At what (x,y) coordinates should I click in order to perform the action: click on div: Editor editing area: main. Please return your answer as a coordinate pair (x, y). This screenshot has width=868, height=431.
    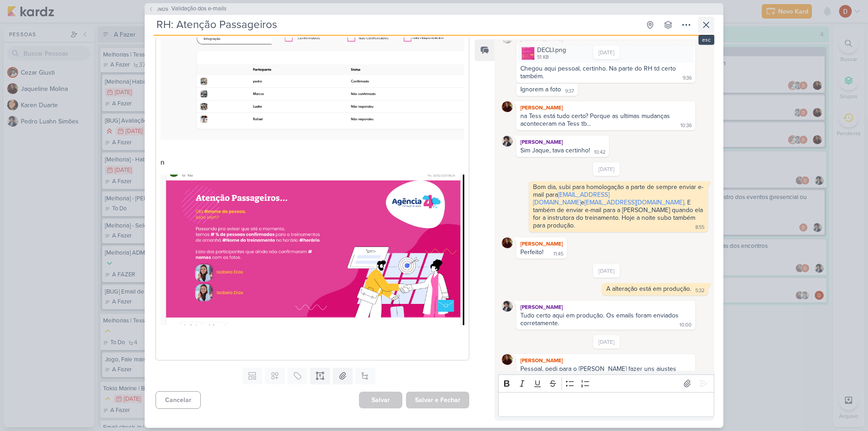
    Looking at the image, I should click on (606, 404).